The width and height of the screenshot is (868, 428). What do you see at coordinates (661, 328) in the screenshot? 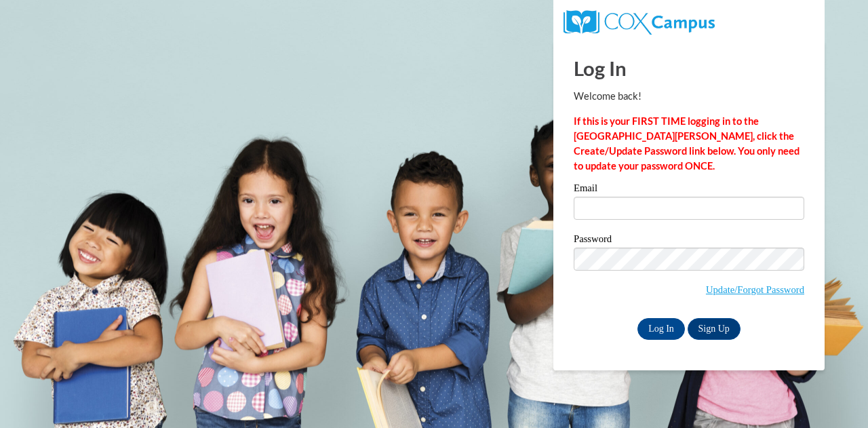
I see `input: Log In` at bounding box center [661, 328].